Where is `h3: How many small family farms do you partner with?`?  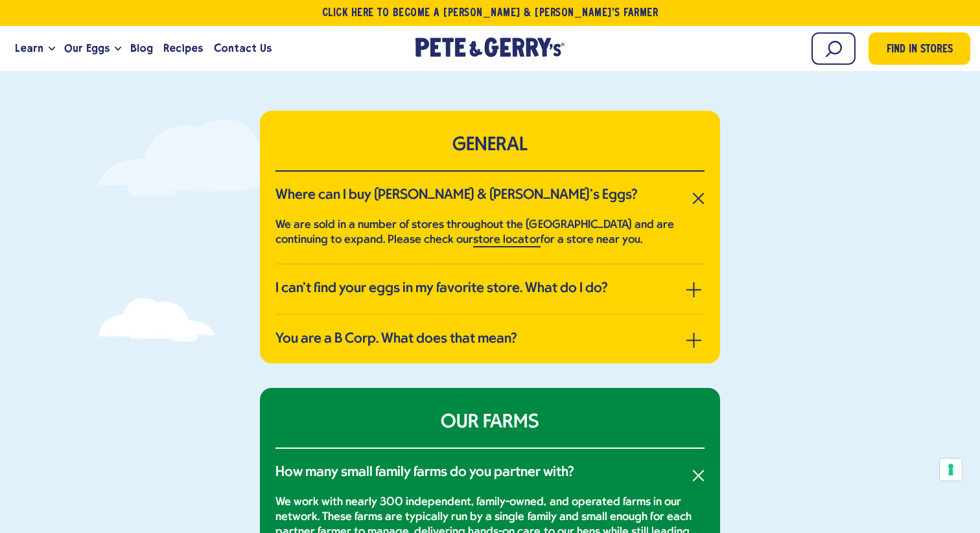
h3: How many small family farms do you partner with? is located at coordinates (424, 473).